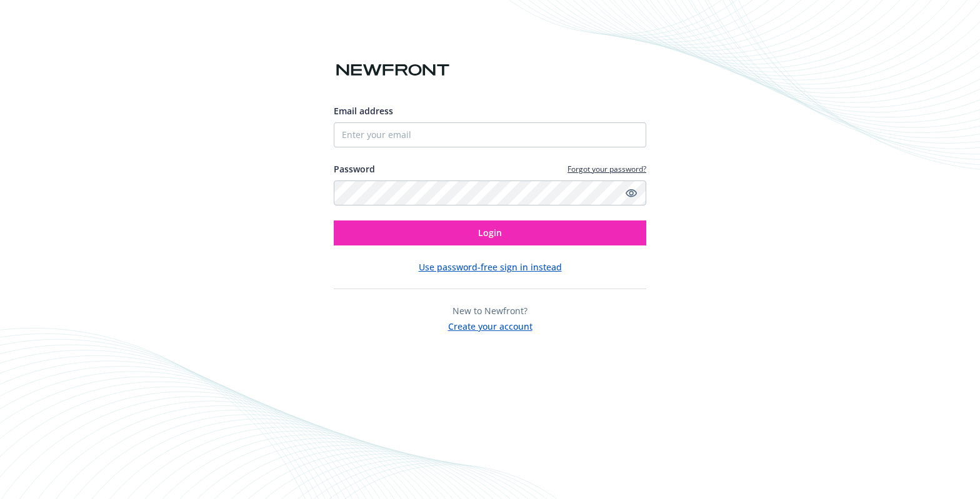 This screenshot has height=499, width=980. What do you see at coordinates (355, 169) in the screenshot?
I see `label: Password` at bounding box center [355, 169].